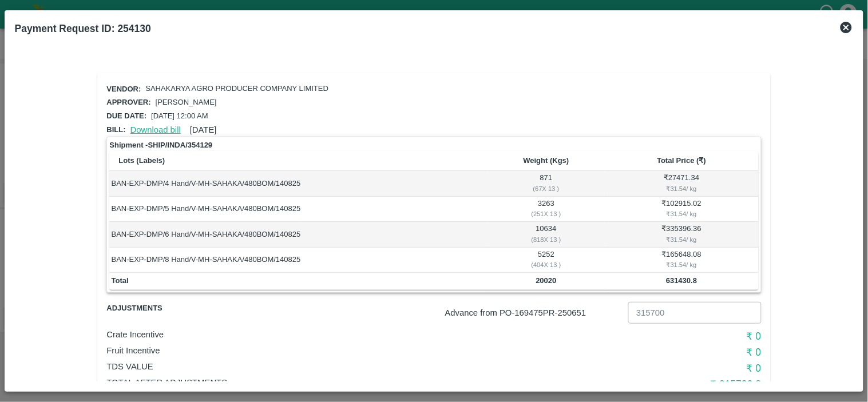  I want to click on strong: Shipment - SHIP/INDA/354129, so click(161, 145).